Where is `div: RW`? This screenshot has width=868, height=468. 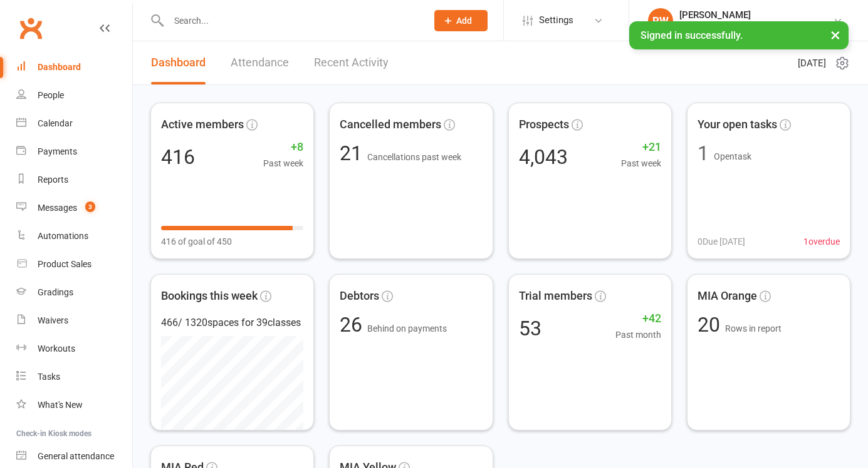
div: RW is located at coordinates (661, 20).